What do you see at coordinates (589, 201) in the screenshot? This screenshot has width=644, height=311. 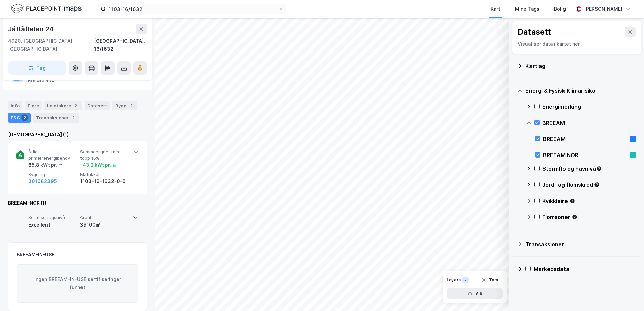 I see `div: Kvikkleire` at bounding box center [589, 201].